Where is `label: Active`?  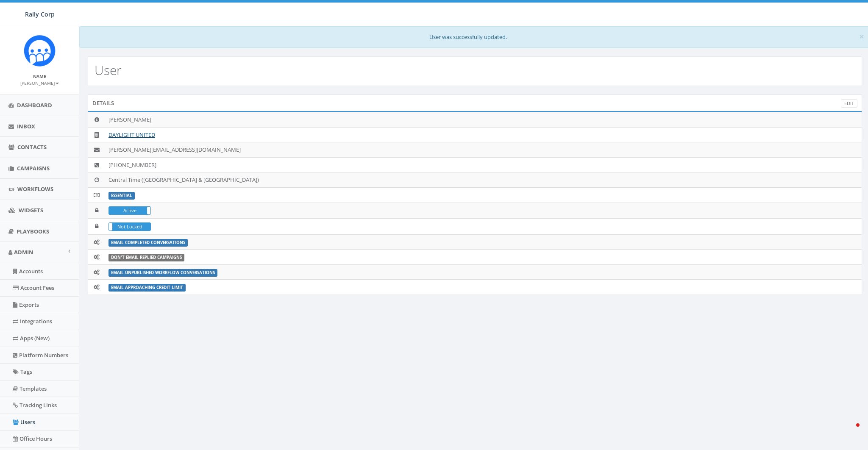 label: Active is located at coordinates (130, 211).